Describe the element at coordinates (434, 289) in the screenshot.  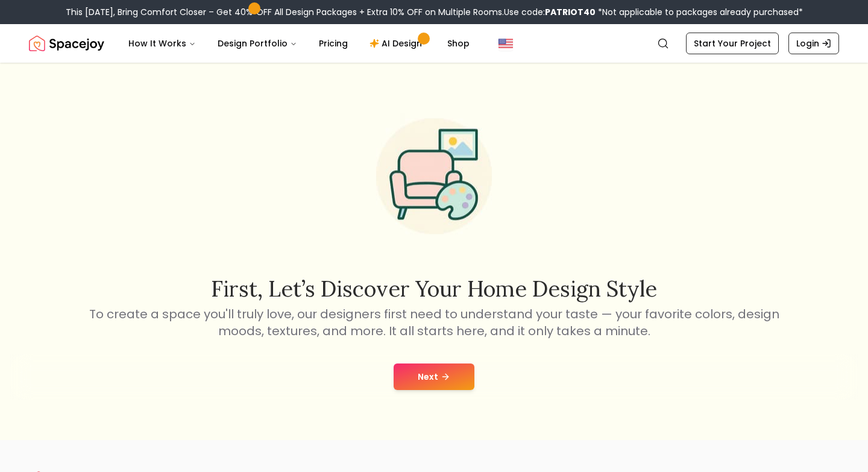
I see `h2: First, let’s discover your home design style` at that location.